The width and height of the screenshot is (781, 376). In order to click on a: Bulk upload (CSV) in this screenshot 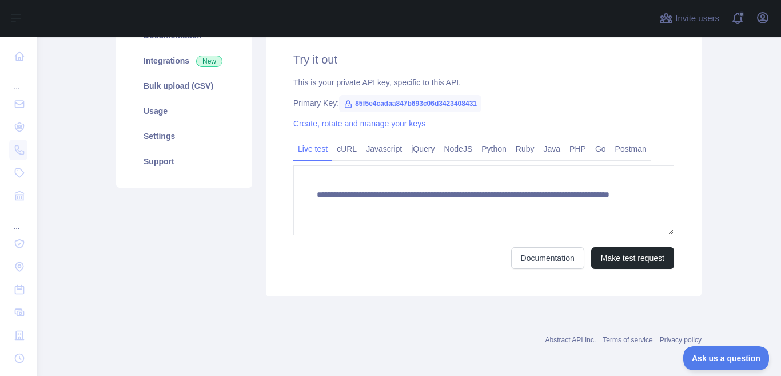, I will do `click(184, 86)`.